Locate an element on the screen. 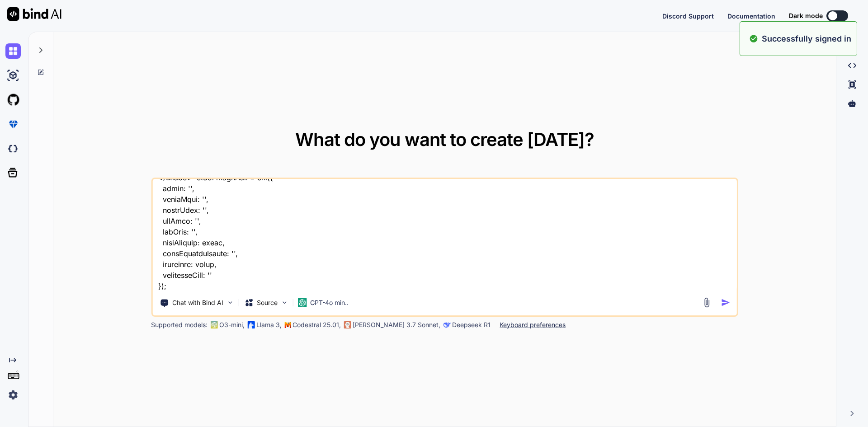 The height and width of the screenshot is (427, 868). p: Llama 3, is located at coordinates (269, 325).